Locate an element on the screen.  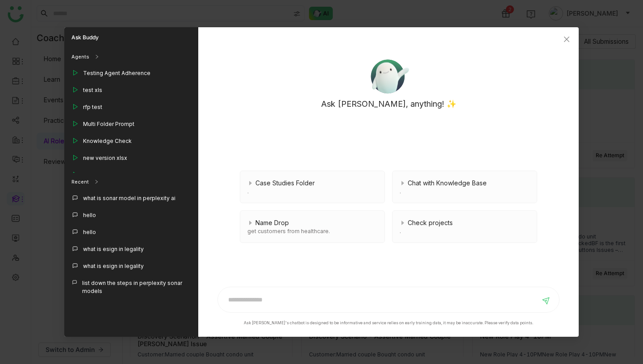
img: ask-buddy.svg is located at coordinates (389, 76).